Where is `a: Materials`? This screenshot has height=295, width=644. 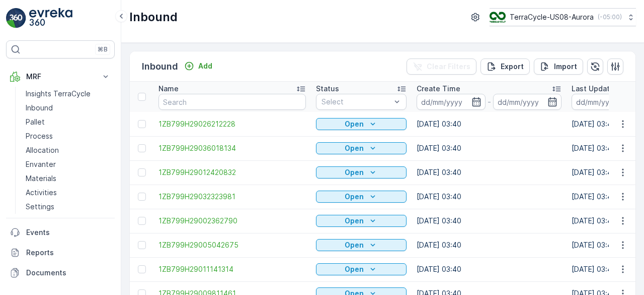 a: Materials is located at coordinates (68, 178).